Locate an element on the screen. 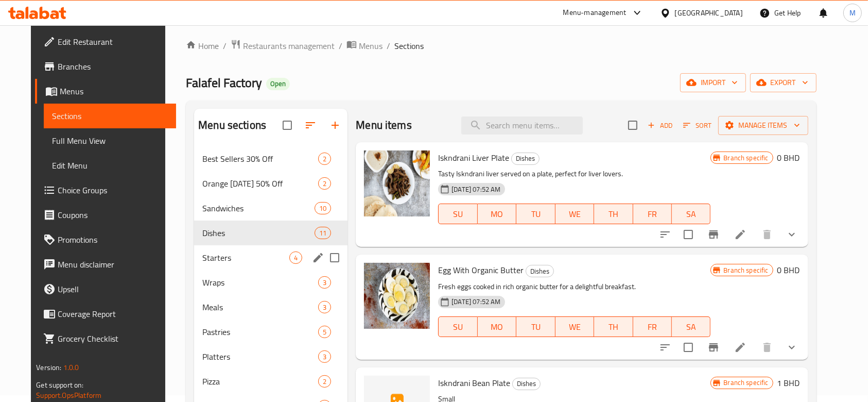  span: Grocery Checklist is located at coordinates (113, 339).